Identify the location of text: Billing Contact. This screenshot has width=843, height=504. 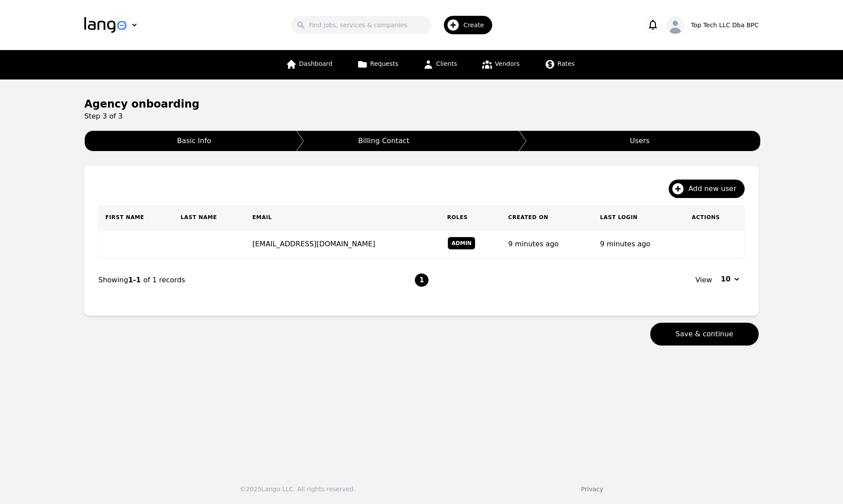
(384, 140).